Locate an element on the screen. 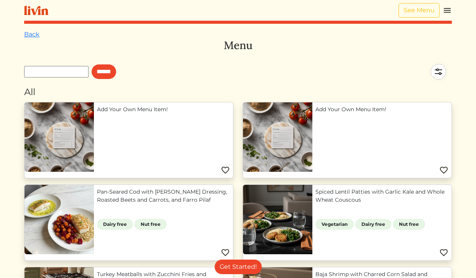  img: menu_hamburger-cb6d353cf0ecd9f46ceae1c99ecbeb4a00e71ca567a856bd81f57e9d8c17bb26.svg is located at coordinates (447, 10).